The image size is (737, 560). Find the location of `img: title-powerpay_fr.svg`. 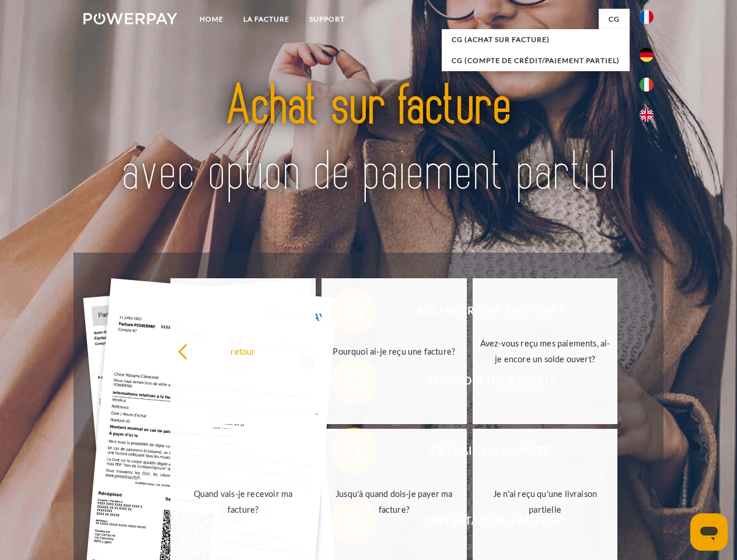

img: title-powerpay_fr.svg is located at coordinates (368, 140).